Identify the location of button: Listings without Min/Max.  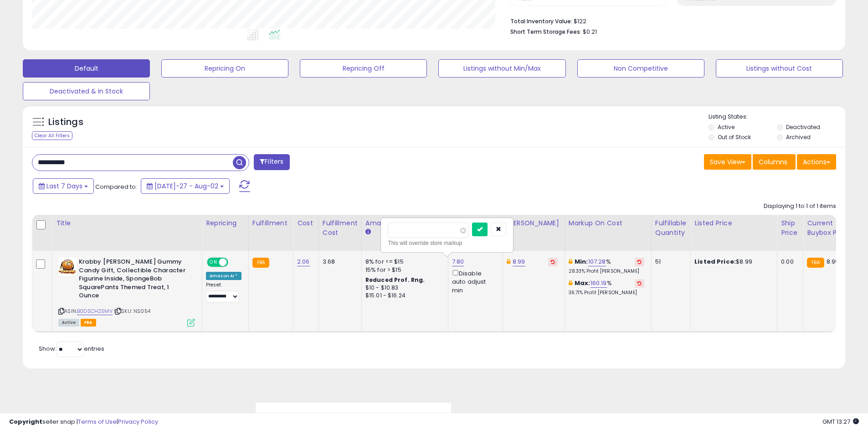
(502, 68).